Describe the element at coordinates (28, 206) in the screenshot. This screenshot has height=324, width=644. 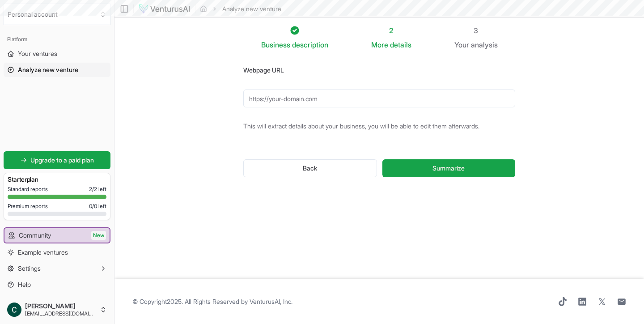
I see `span: Premium reports` at that location.